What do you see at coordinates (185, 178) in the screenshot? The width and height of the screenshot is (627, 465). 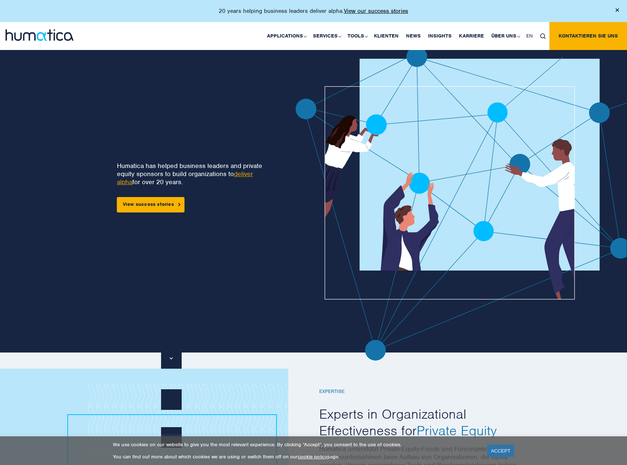 I see `a: deliver alpha` at bounding box center [185, 178].